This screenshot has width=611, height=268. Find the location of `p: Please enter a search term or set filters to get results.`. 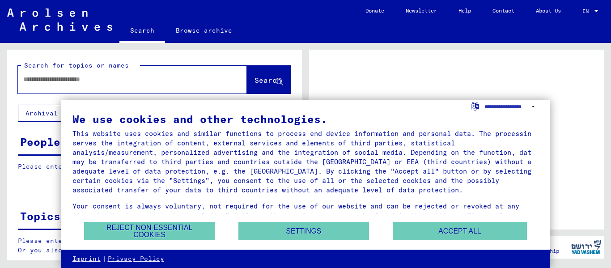

p: Please enter a search term or set filters to get results. is located at coordinates (154, 167).